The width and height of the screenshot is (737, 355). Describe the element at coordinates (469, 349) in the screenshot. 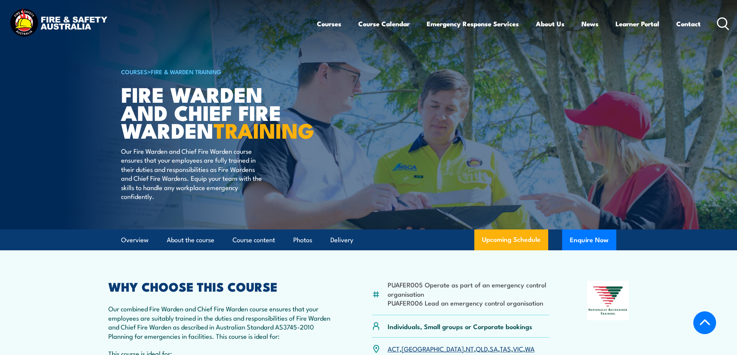

I see `a: NT` at that location.